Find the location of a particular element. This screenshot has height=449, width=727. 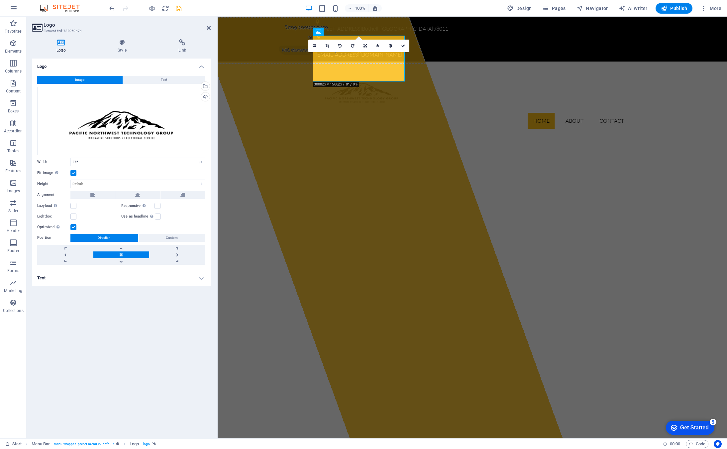

label: Use as headline is located at coordinates (138, 216).